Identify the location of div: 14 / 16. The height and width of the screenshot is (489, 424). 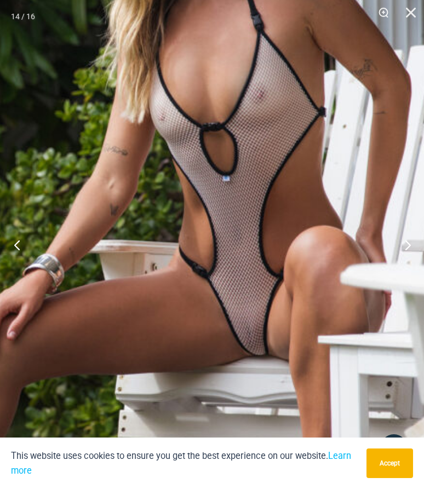
(23, 16).